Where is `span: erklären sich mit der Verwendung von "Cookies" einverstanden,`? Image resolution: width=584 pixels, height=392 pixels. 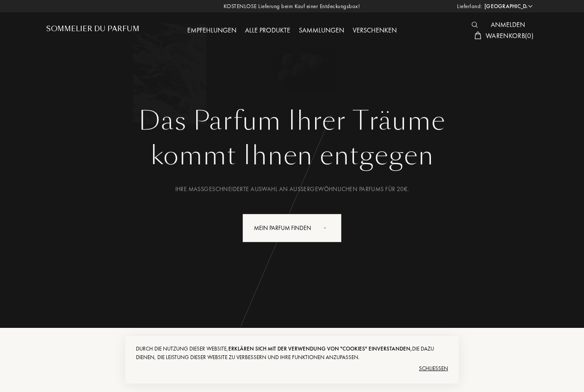 span: erklären sich mit der Verwendung von "Cookies" einverstanden, is located at coordinates (320, 349).